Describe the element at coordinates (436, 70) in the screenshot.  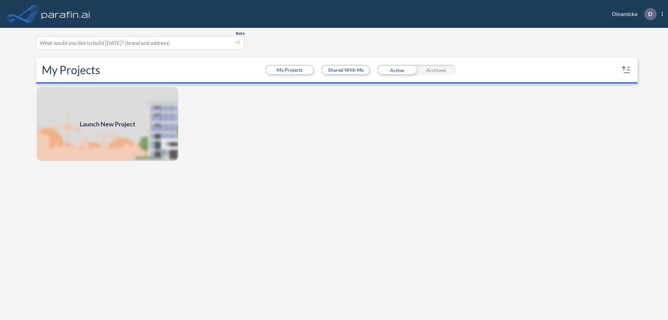
I see `div: Archived` at that location.